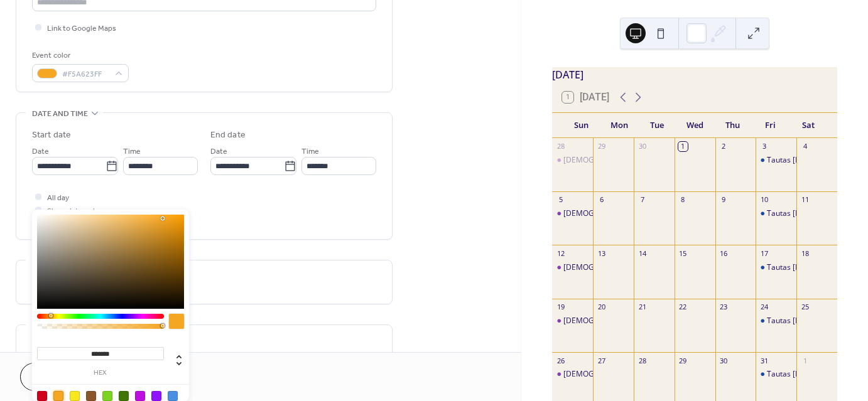  What do you see at coordinates (73, 211) in the screenshot?
I see `span: Show date only` at bounding box center [73, 211].